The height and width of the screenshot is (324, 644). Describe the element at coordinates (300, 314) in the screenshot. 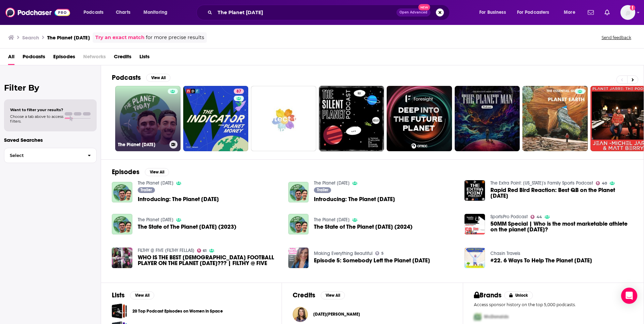

I see `img: Noel King` at that location.